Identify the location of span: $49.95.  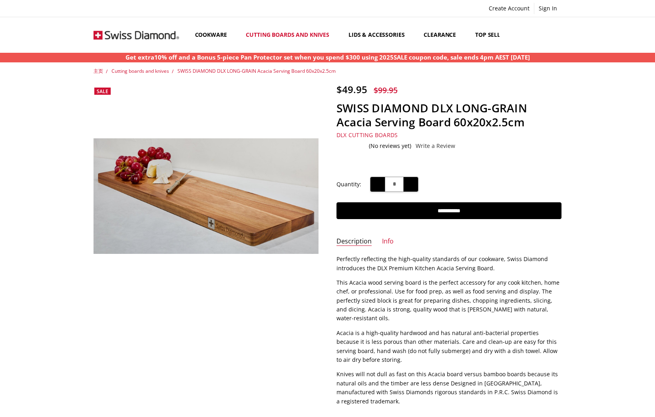
(352, 89).